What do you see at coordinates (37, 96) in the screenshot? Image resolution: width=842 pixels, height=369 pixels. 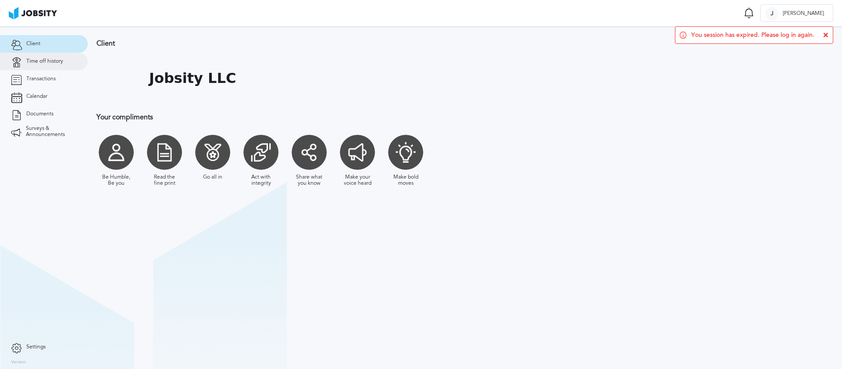 I see `span: Calendar` at bounding box center [37, 96].